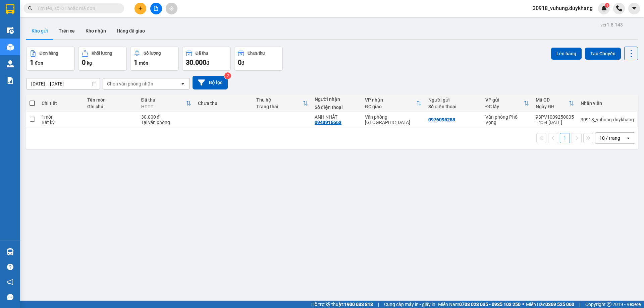  I want to click on div: Chọn văn phòng nhận, so click(130, 84).